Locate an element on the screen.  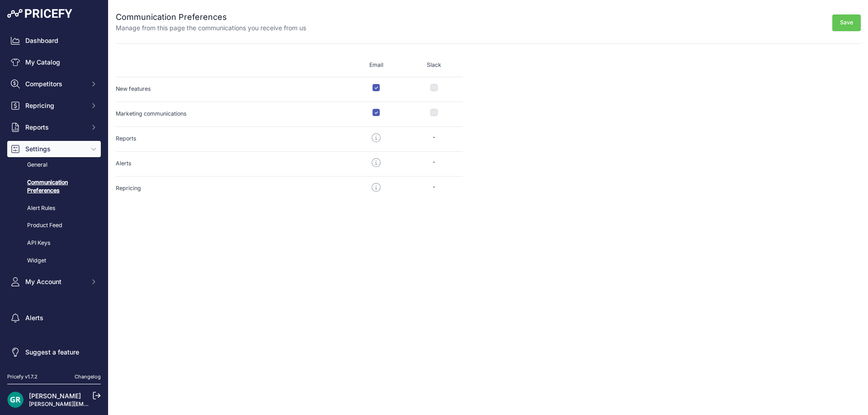
button: Save is located at coordinates (846, 22).